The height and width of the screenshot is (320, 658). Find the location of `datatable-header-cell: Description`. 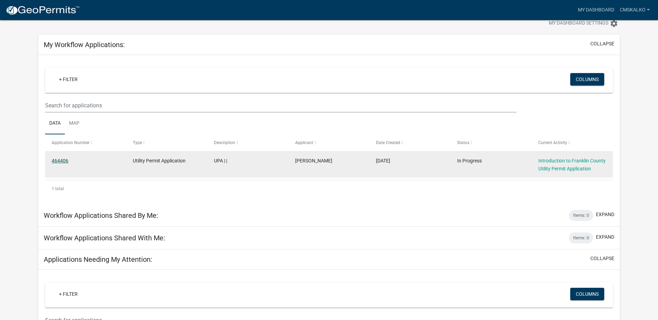

datatable-header-cell: Description is located at coordinates (248, 143).